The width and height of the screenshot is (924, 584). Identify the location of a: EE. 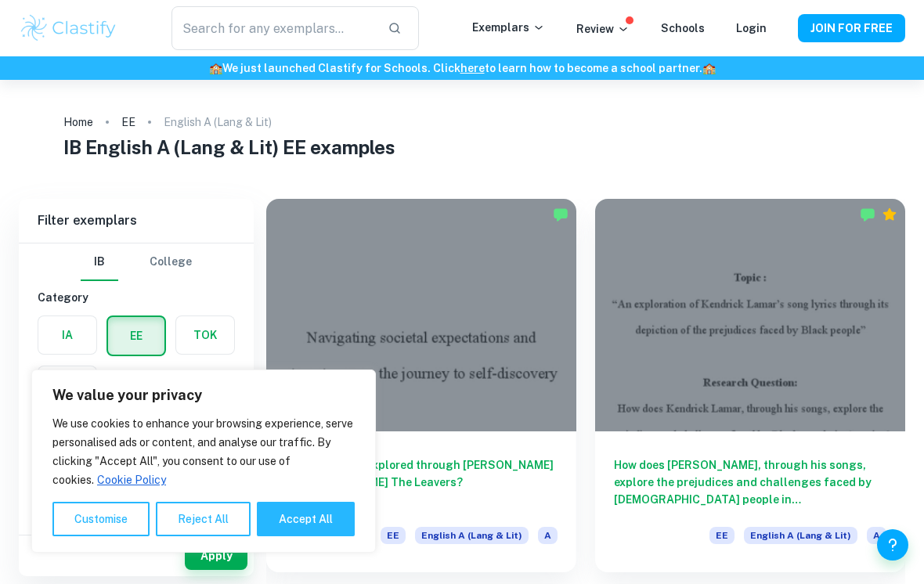
(128, 123).